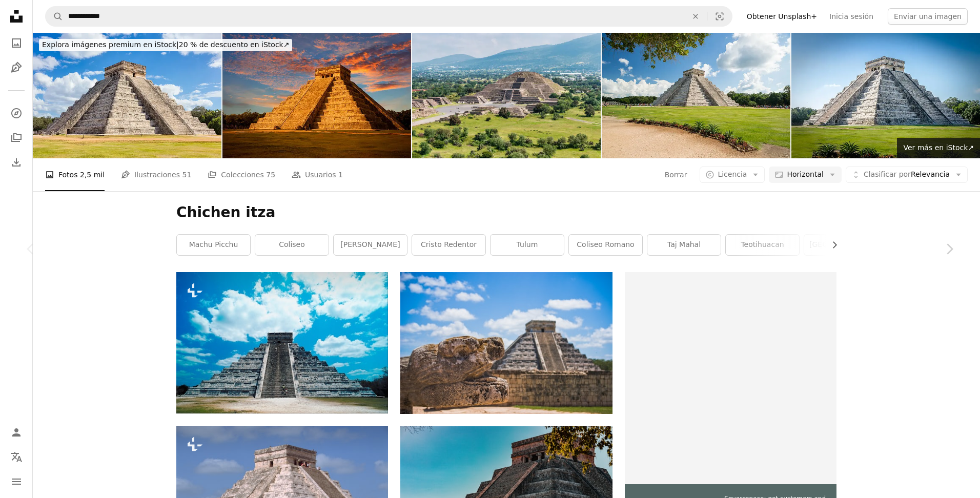  I want to click on a: Obtener Unsplash+, so click(782, 16).